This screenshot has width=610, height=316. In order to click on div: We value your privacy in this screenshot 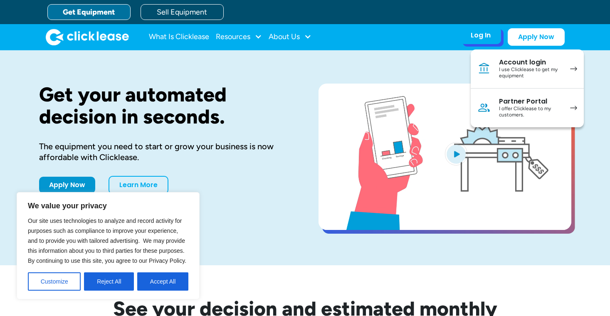, I will do `click(108, 246)`.